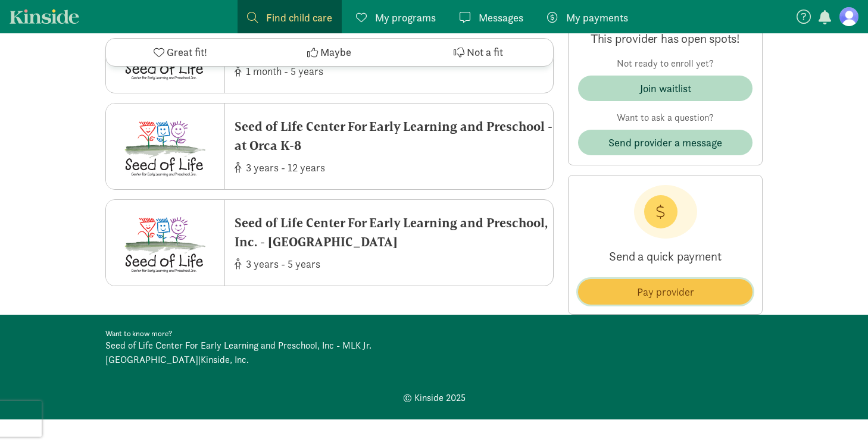 Image resolution: width=868 pixels, height=445 pixels. What do you see at coordinates (665, 64) in the screenshot?
I see `p: Not ready to enroll yet?` at bounding box center [665, 64].